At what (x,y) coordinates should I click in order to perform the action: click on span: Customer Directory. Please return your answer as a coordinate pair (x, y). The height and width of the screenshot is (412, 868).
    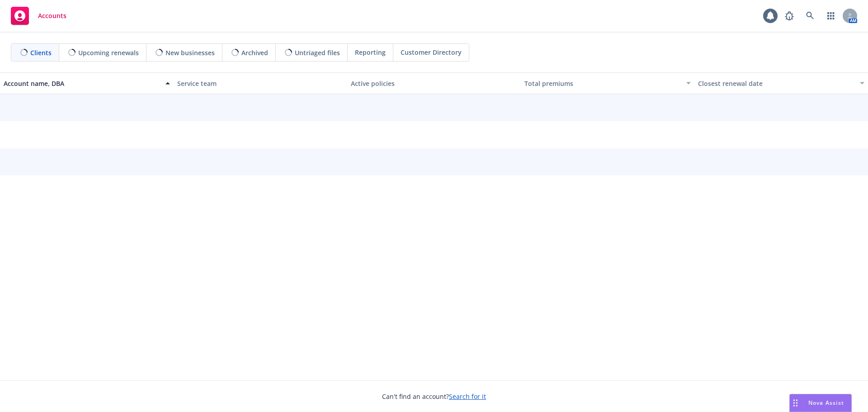
    Looking at the image, I should click on (431, 52).